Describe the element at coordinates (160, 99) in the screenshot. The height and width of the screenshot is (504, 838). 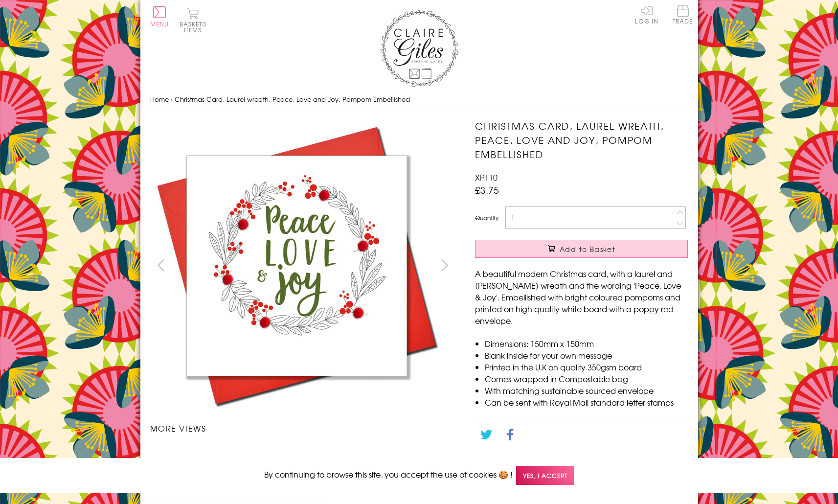
I see `a: Home` at that location.